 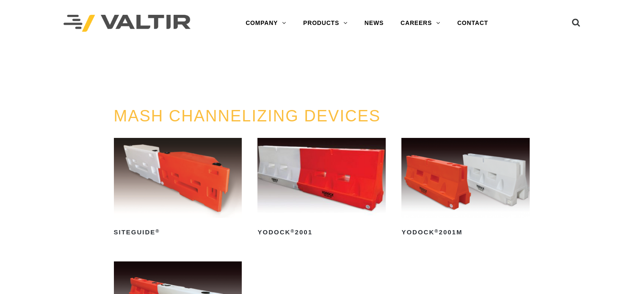 I want to click on h2: SiteGuide, so click(x=178, y=232).